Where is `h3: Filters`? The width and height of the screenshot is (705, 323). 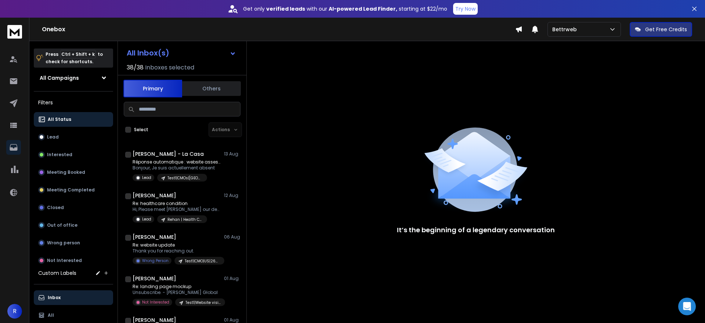
h3: Filters is located at coordinates (73, 102).